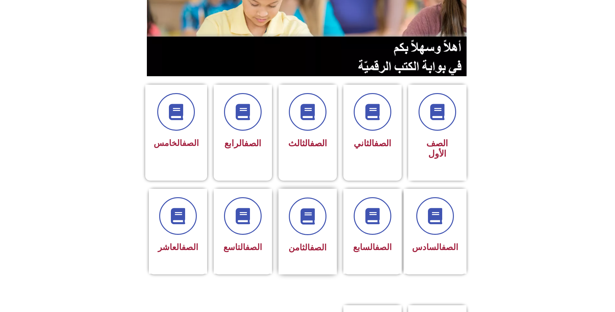 The width and height of the screenshot is (615, 312). I want to click on span: الثاني, so click(373, 143).